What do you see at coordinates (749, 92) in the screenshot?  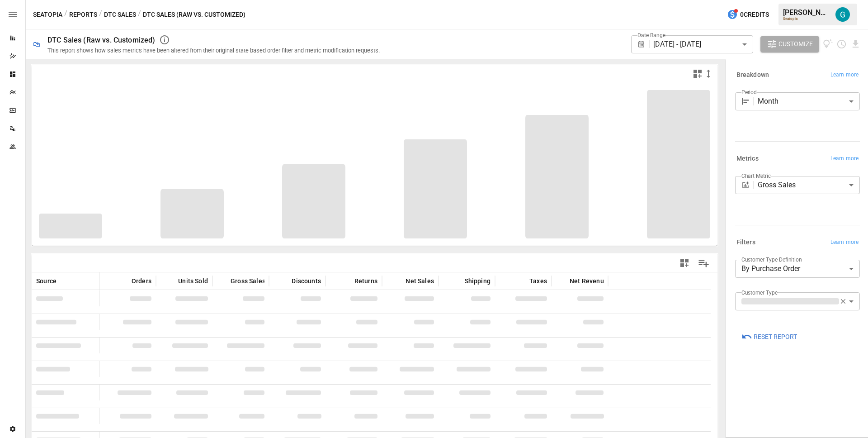 I see `label: Period` at bounding box center [749, 92].